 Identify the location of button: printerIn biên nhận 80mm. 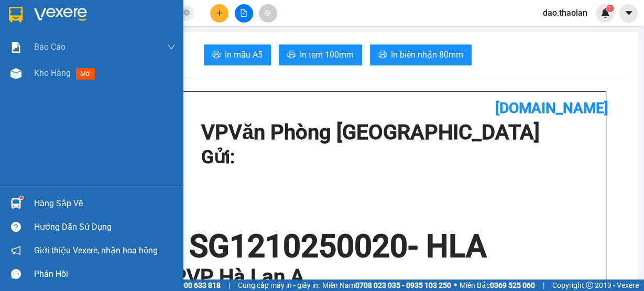
(421, 55).